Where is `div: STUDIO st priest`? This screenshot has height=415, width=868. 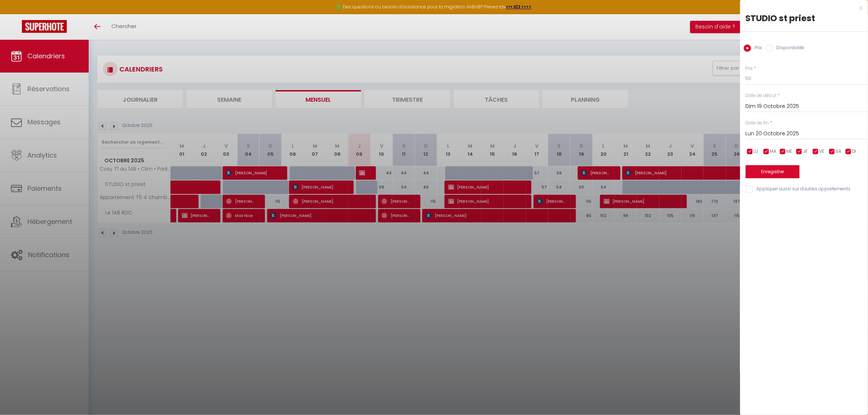 div: STUDIO st priest is located at coordinates (804, 18).